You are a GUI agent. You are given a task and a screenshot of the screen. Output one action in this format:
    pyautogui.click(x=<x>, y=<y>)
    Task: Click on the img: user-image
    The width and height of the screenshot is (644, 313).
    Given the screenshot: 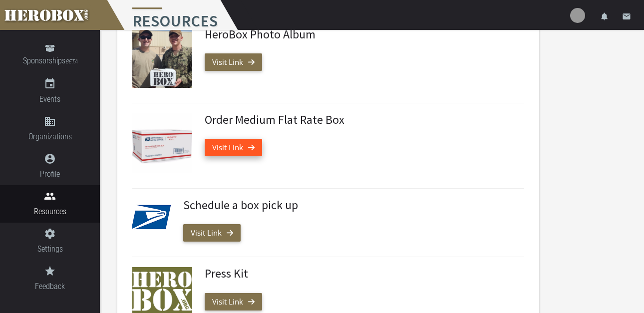 What is the action you would take?
    pyautogui.click(x=578, y=16)
    